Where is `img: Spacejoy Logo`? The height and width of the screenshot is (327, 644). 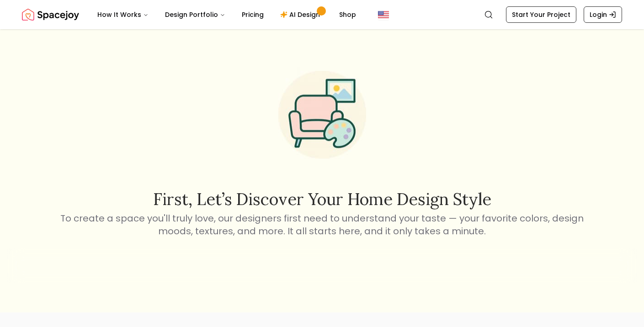 img: Spacejoy Logo is located at coordinates (50, 15).